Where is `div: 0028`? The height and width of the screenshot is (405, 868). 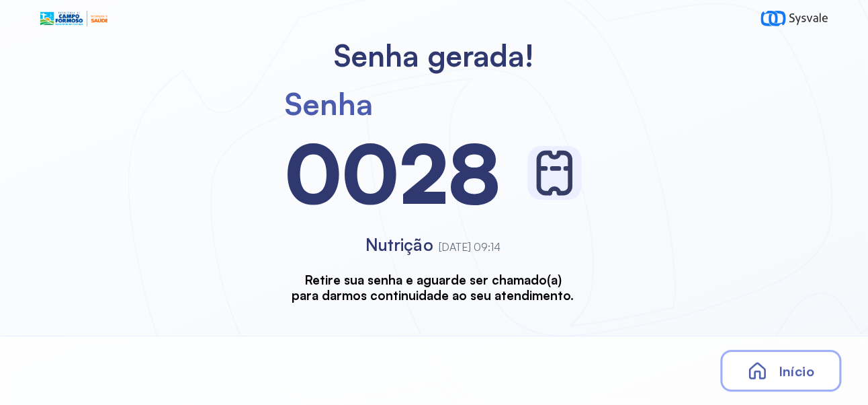
div: 0028 is located at coordinates (392, 173).